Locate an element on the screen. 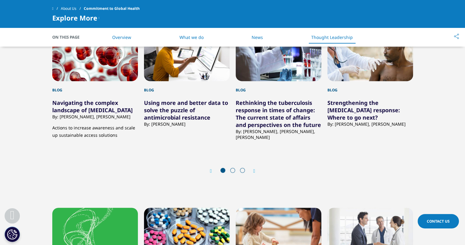 This screenshot has height=245, width=465. a: Rethinking the tuberculosis response in times of change: The current state of affairs and perspec... is located at coordinates (278, 114).